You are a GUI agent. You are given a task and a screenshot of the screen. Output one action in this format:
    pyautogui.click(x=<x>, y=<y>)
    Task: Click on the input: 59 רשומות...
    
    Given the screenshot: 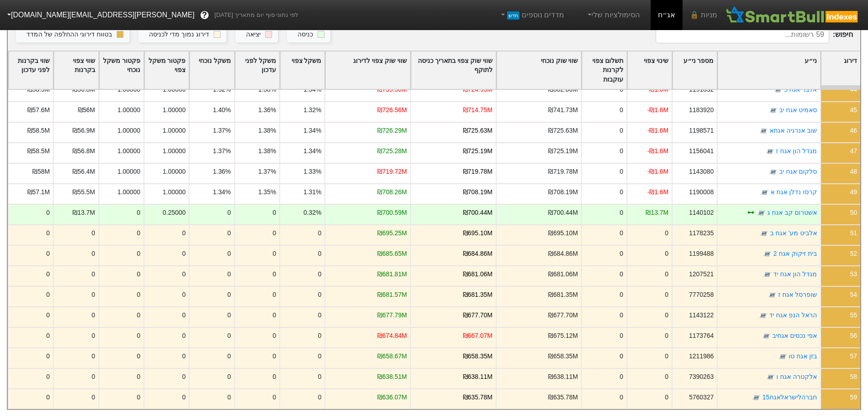 What is the action you would take?
    pyautogui.click(x=742, y=35)
    